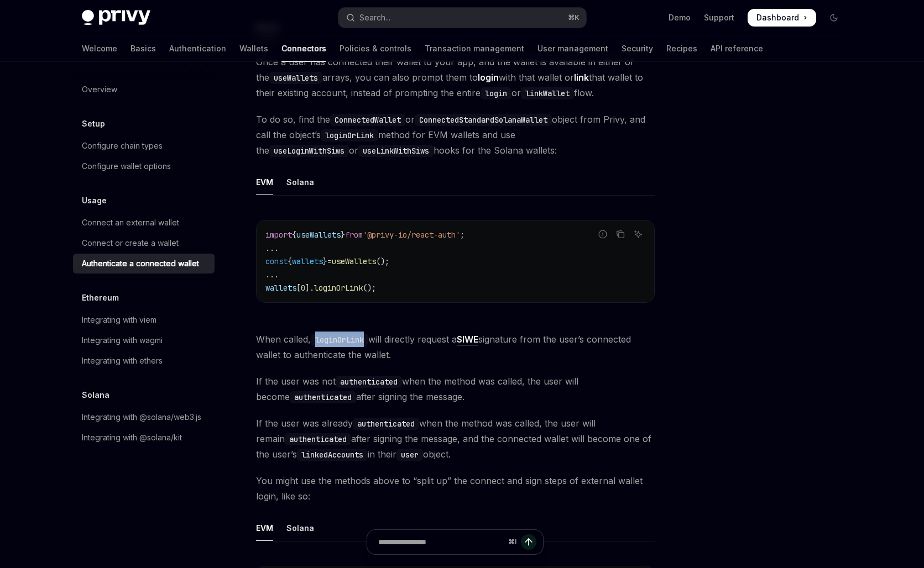 The image size is (924, 568). What do you see at coordinates (122, 361) in the screenshot?
I see `div: Integrating with ethers` at bounding box center [122, 361].